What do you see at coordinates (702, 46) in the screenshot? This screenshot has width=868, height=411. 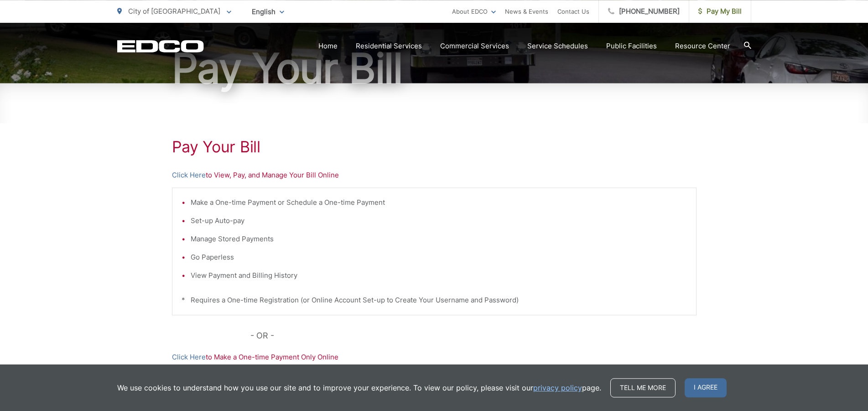 I see `a: Resource Center` at bounding box center [702, 46].